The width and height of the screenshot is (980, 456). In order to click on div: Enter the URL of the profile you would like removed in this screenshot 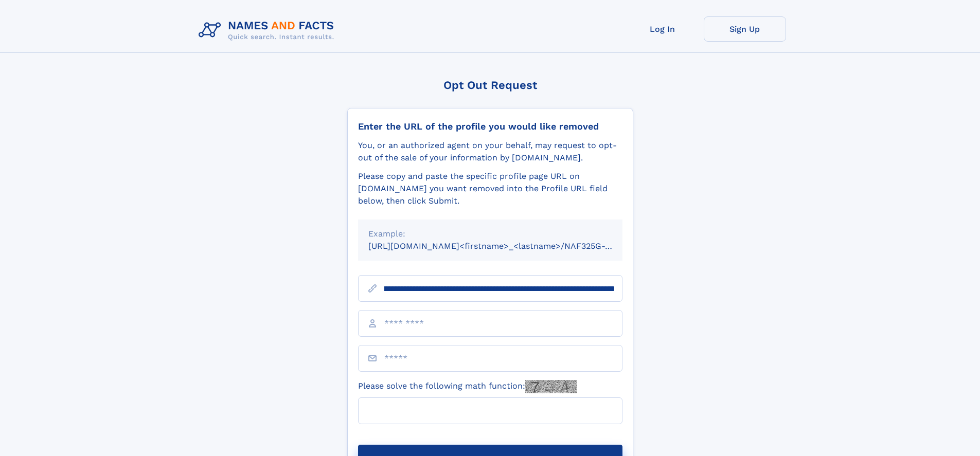, I will do `click(490, 126)`.